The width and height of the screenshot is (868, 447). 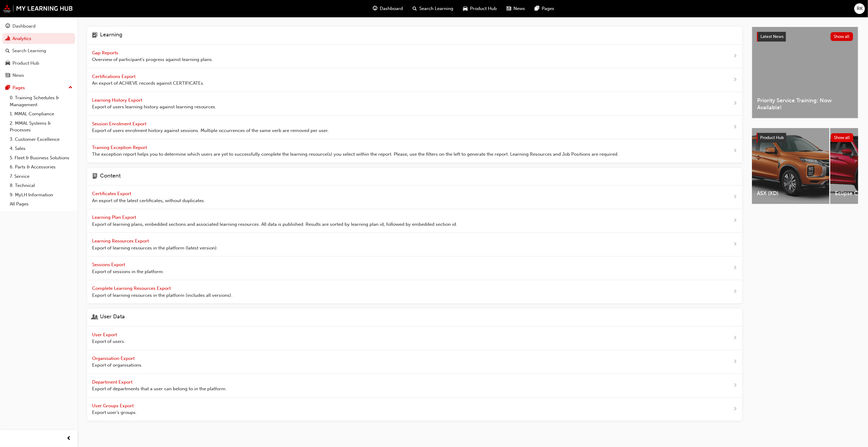 What do you see at coordinates (39, 39) in the screenshot?
I see `a: Analytics` at bounding box center [39, 39].